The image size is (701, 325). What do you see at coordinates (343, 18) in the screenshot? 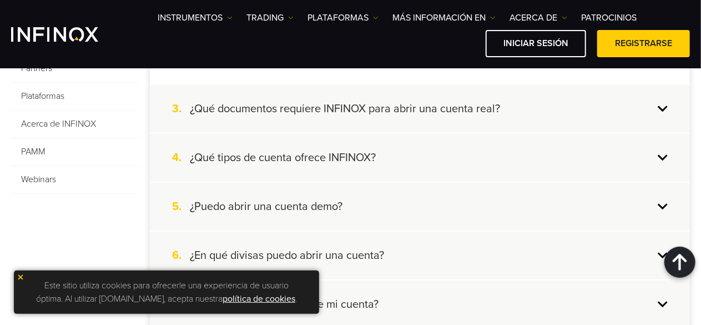
I see `a: PLATAFORMAS` at bounding box center [343, 18].